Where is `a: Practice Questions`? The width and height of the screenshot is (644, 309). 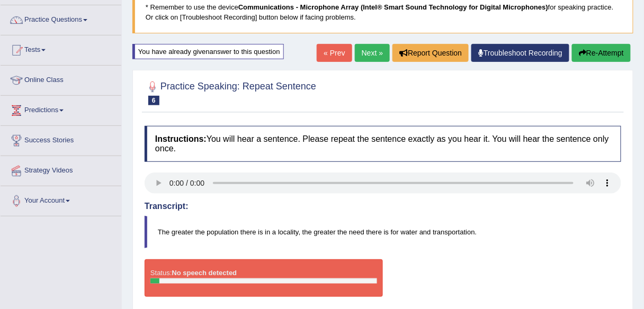 a: Practice Questions is located at coordinates (61, 19).